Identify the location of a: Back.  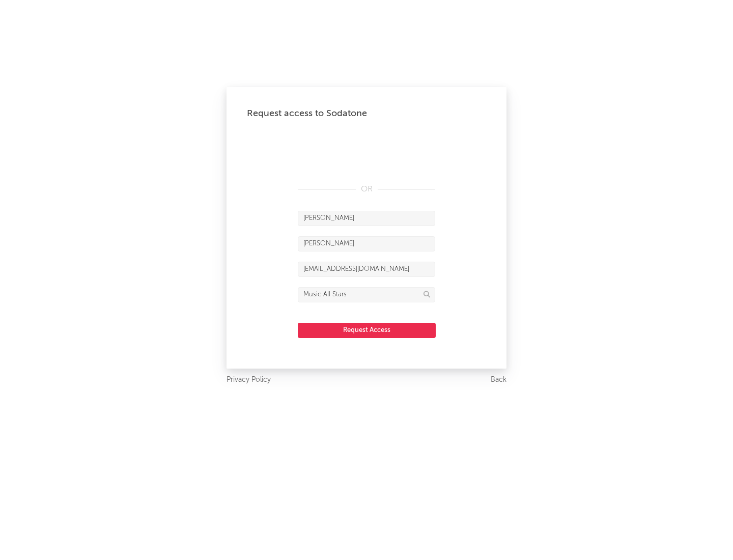
(498, 380).